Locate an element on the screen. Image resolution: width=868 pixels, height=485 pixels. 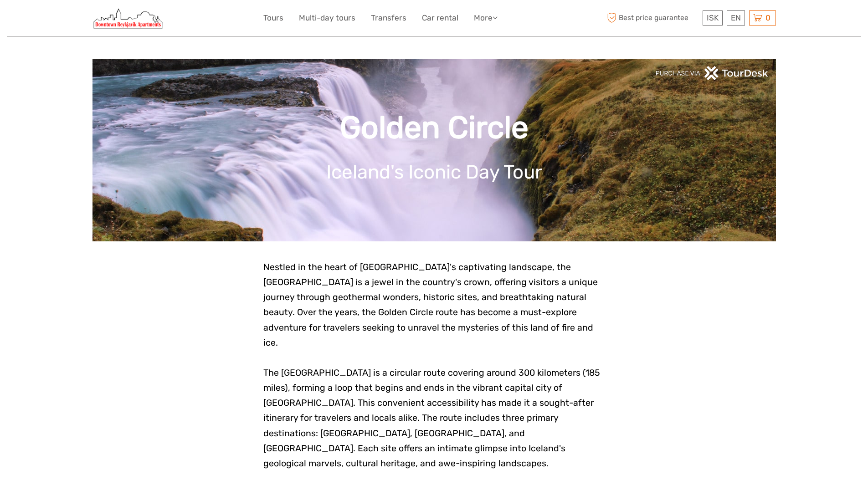
a: More is located at coordinates (486, 18).